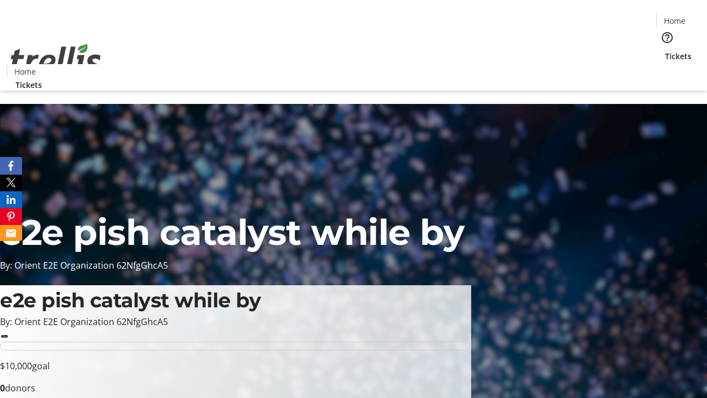 Image resolution: width=707 pixels, height=398 pixels. What do you see at coordinates (667, 38) in the screenshot?
I see `button: Help` at bounding box center [667, 38].